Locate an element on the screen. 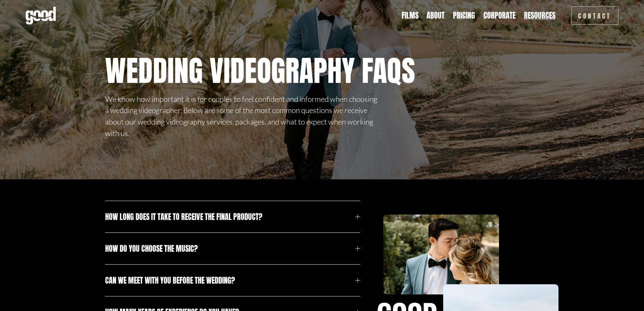  button: Can we meet with you before the wedding? is located at coordinates (232, 281).